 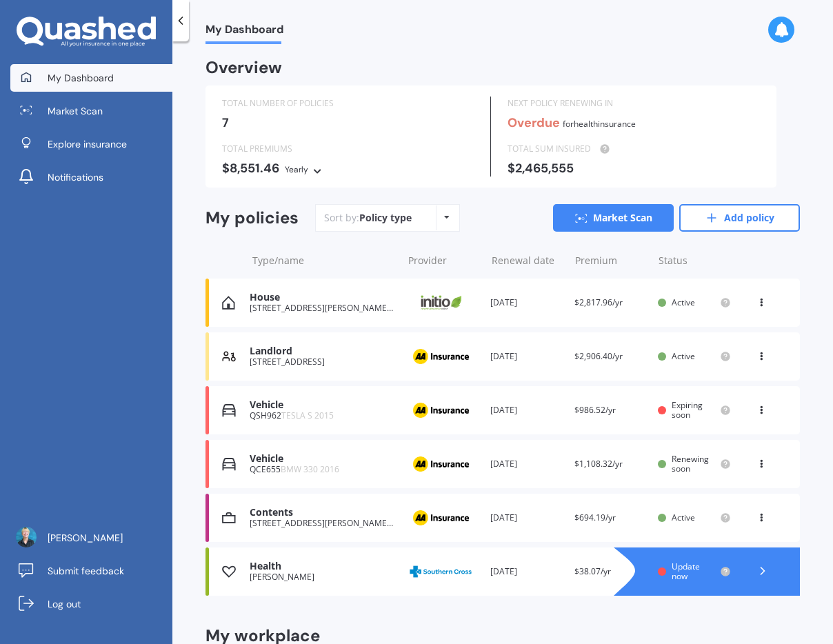 What do you see at coordinates (64, 603) in the screenshot?
I see `span: Log out` at bounding box center [64, 603].